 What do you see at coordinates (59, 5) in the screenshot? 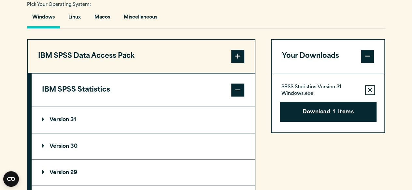
I see `span: Pick Your Operating System:` at bounding box center [59, 5].